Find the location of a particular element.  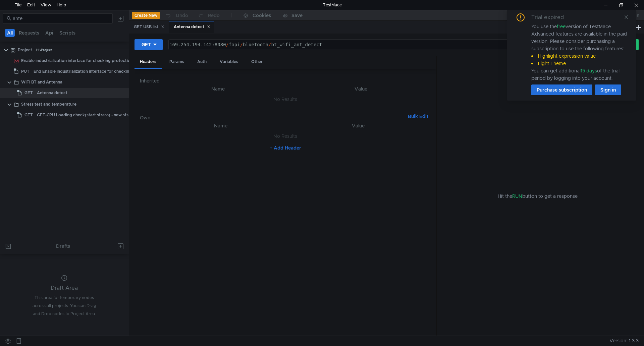

h6: Inherited is located at coordinates (285, 81).